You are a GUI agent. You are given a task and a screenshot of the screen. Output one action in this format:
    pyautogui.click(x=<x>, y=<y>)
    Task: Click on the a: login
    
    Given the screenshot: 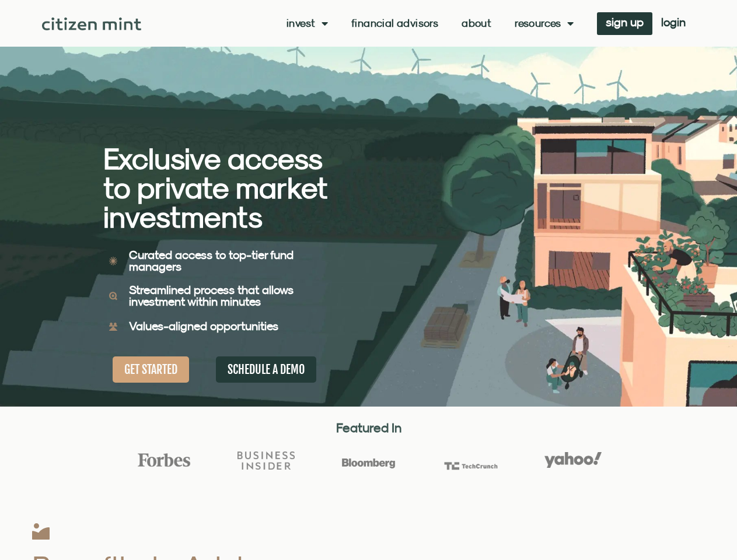 What is the action you would take?
    pyautogui.click(x=673, y=23)
    